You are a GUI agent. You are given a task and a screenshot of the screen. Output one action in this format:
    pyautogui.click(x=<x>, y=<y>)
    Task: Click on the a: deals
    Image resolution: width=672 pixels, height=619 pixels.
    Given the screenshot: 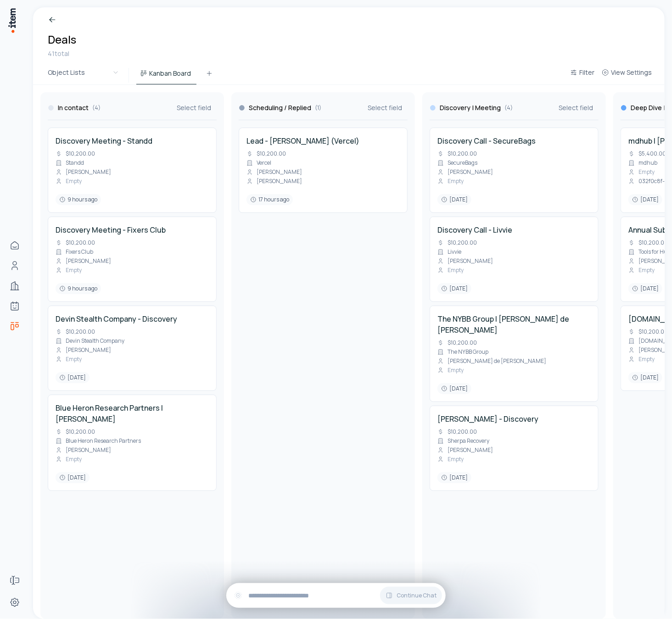 What is the action you would take?
    pyautogui.click(x=15, y=326)
    